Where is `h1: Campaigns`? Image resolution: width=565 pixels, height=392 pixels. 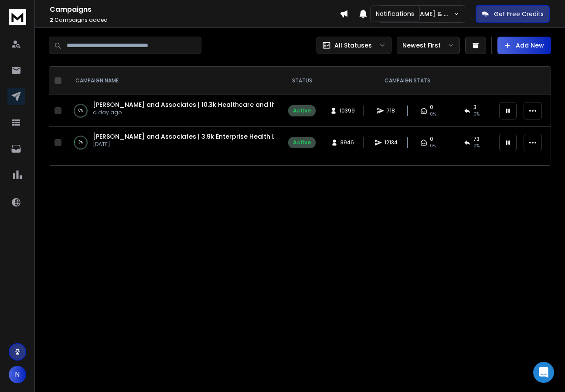 h1: Campaigns is located at coordinates (194, 10).